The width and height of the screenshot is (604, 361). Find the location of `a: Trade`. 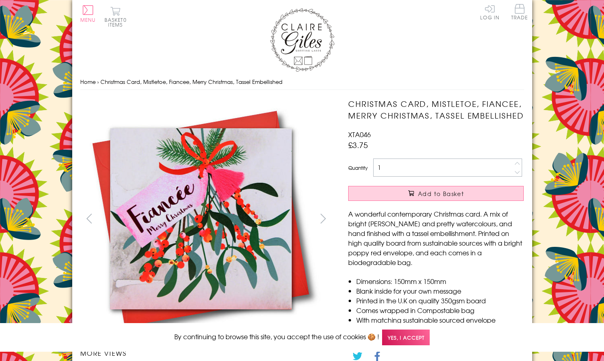

a: Trade is located at coordinates (520, 13).